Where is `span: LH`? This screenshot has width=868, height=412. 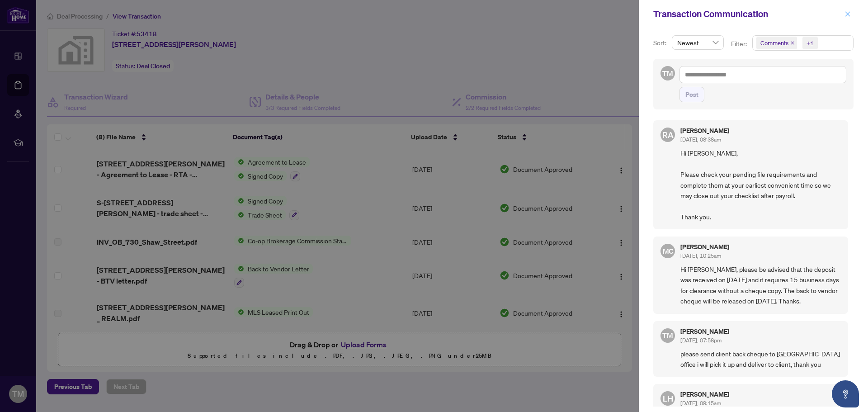
span: LH is located at coordinates (667, 399).